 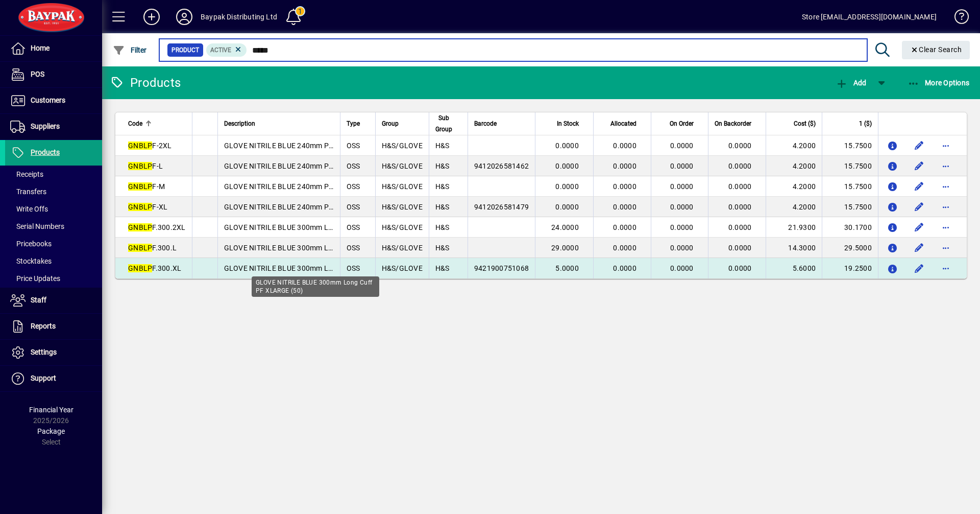 I want to click on span: F.300.XL, so click(x=155, y=268).